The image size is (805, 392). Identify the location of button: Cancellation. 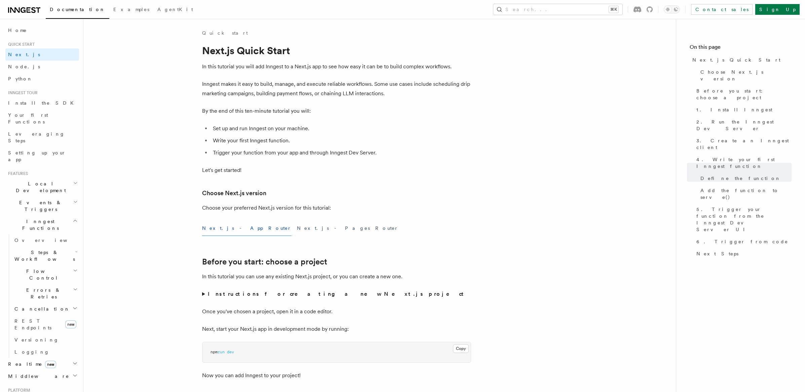
(45, 309).